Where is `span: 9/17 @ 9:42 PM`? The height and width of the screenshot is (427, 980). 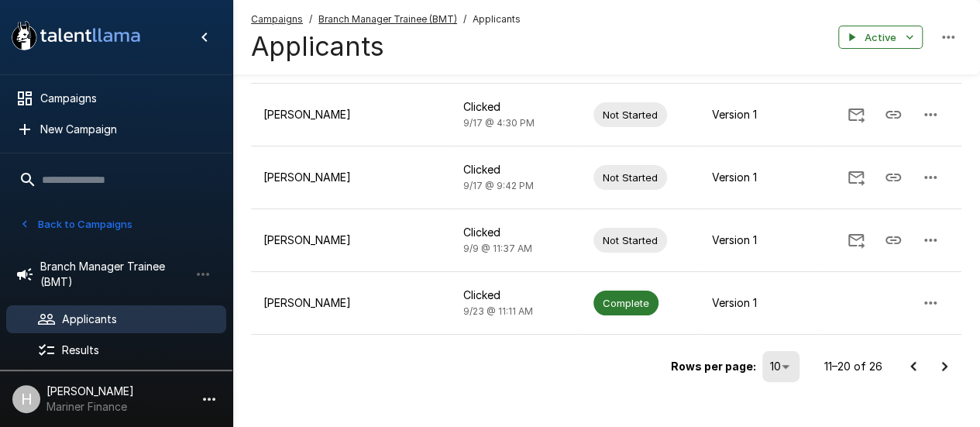 span: 9/17 @ 9:42 PM is located at coordinates (498, 185).